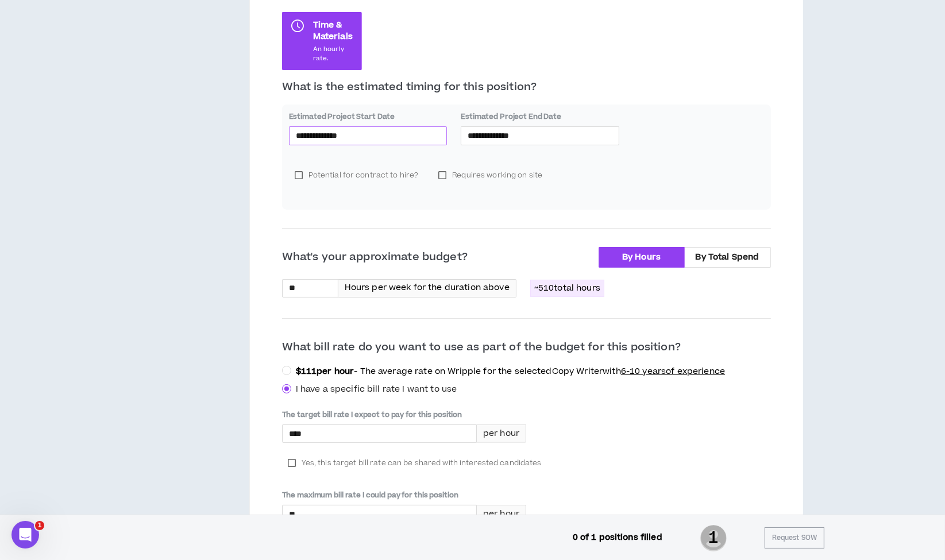  I want to click on p: What's your approximate budget?, so click(375, 257).